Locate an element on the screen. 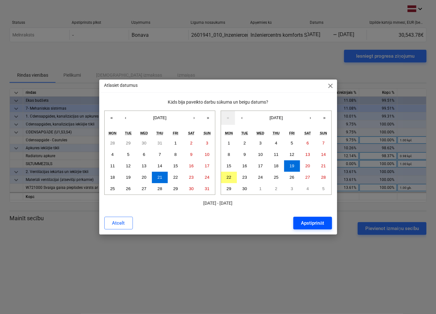 Image resolution: width=436 pixels, height=314 pixels. abbr: 27 August 2025 is located at coordinates (144, 189).